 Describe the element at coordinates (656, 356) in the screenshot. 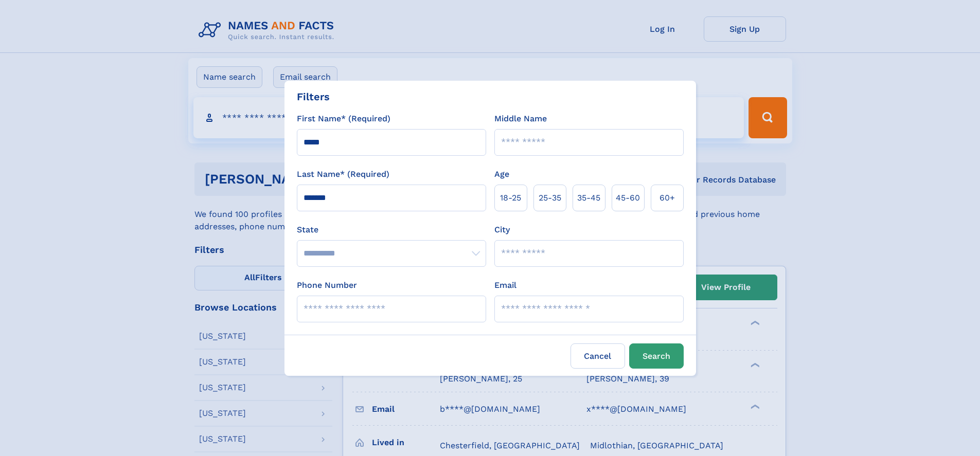

I see `button: Search` at that location.